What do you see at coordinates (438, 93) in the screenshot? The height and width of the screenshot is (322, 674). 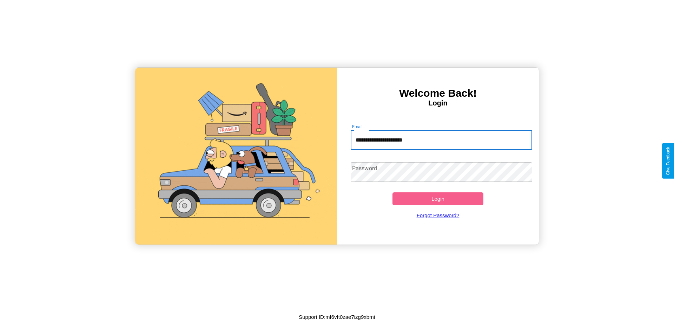 I see `h3: Welcome Back!` at bounding box center [438, 93].